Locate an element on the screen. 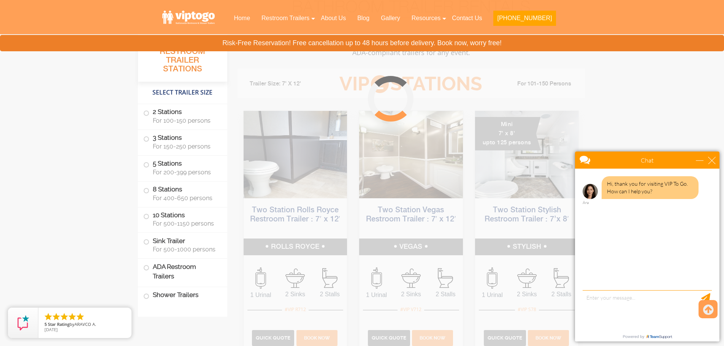 This screenshot has width=724, height=346. label: 2 Stations is located at coordinates (182, 116).